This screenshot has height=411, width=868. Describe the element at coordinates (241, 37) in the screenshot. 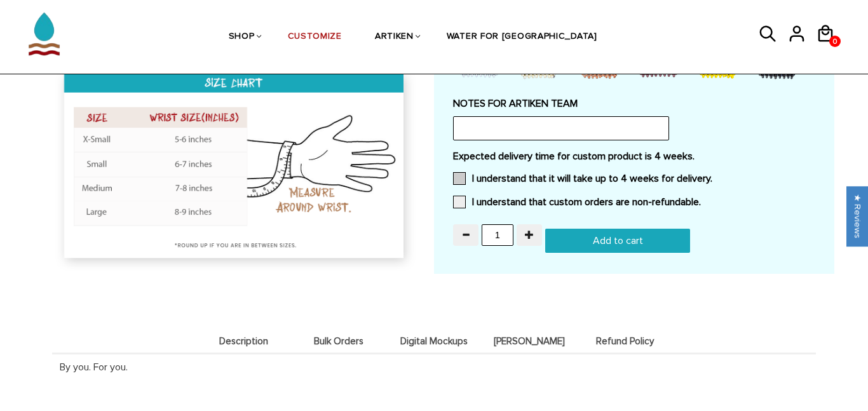

I see `a: SHOP` at that location.